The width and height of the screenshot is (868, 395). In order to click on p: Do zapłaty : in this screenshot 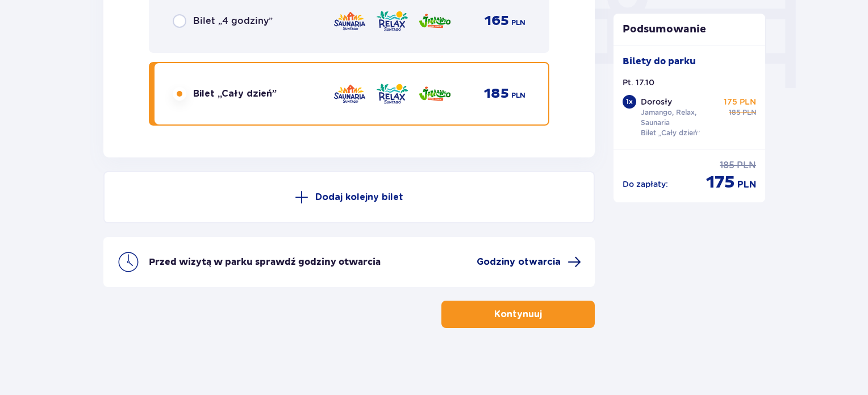, I will do `click(645, 184)`.